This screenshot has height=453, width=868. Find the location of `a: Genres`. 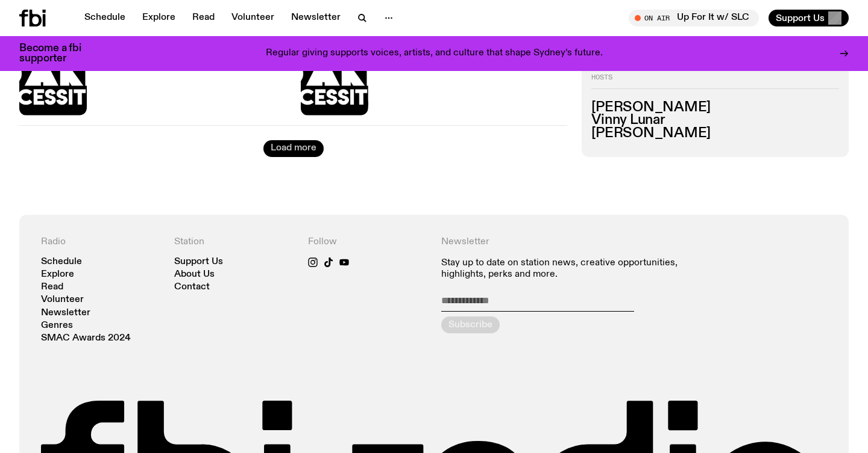

a: Genres is located at coordinates (57, 326).